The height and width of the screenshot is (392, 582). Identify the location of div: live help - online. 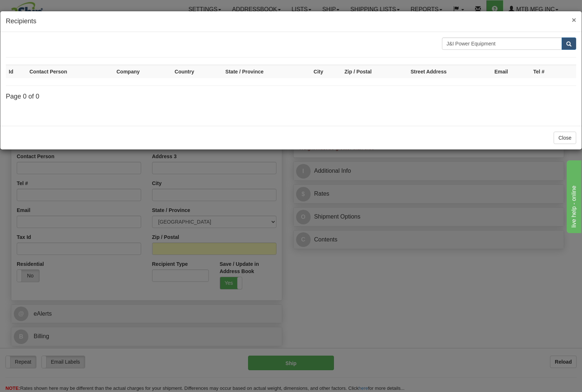
(36, 9).